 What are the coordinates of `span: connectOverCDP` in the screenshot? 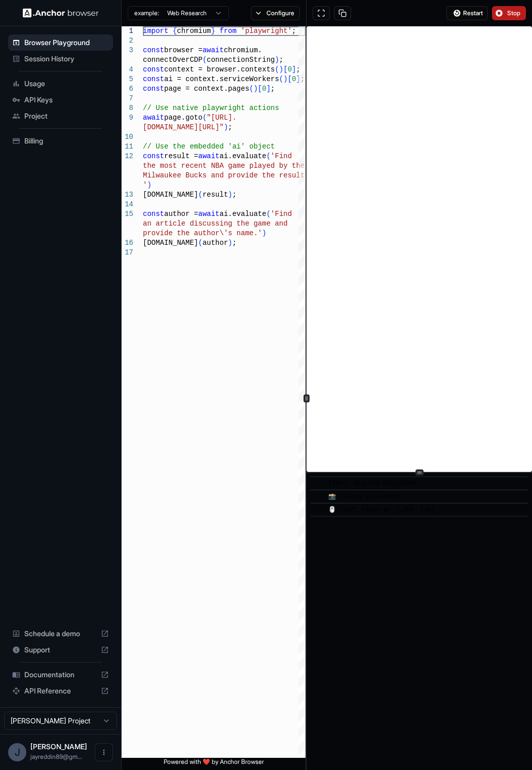 It's located at (173, 60).